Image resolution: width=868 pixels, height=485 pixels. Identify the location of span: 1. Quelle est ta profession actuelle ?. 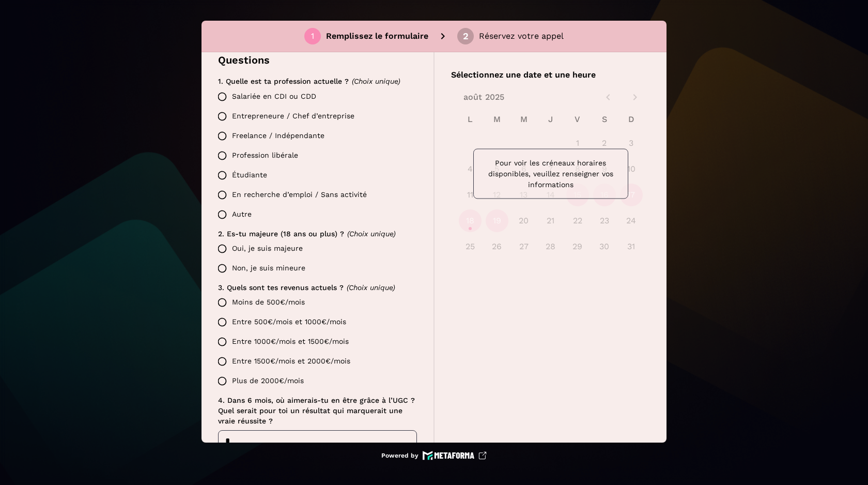
(283, 81).